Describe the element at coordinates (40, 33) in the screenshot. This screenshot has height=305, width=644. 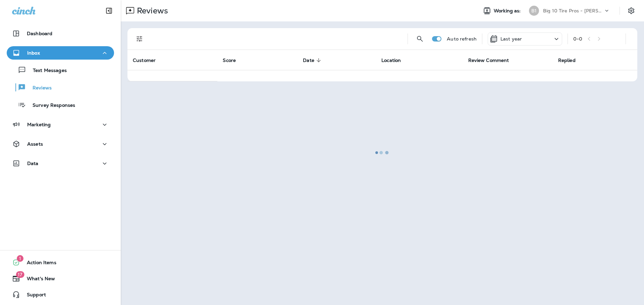
I see `p: Dashboard` at that location.